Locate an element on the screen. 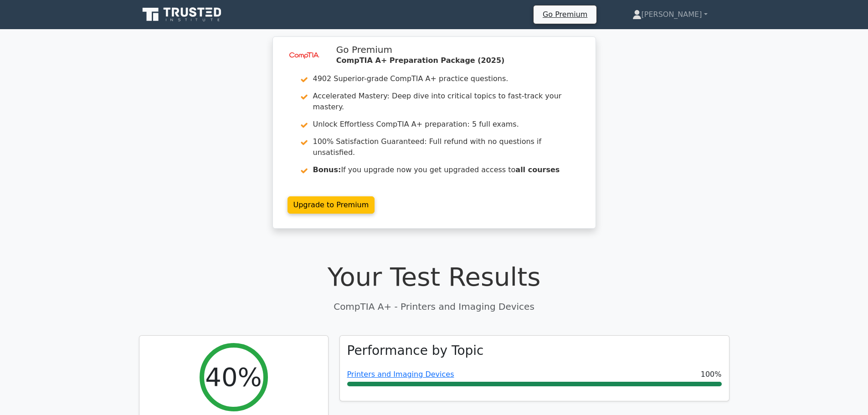  p: CompTIA A+ - Printers and Imaging Devices is located at coordinates (434, 307).